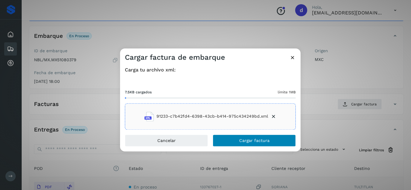 The height and width of the screenshot is (190, 411). I want to click on h4: Carga tu archivo xml:, so click(210, 70).